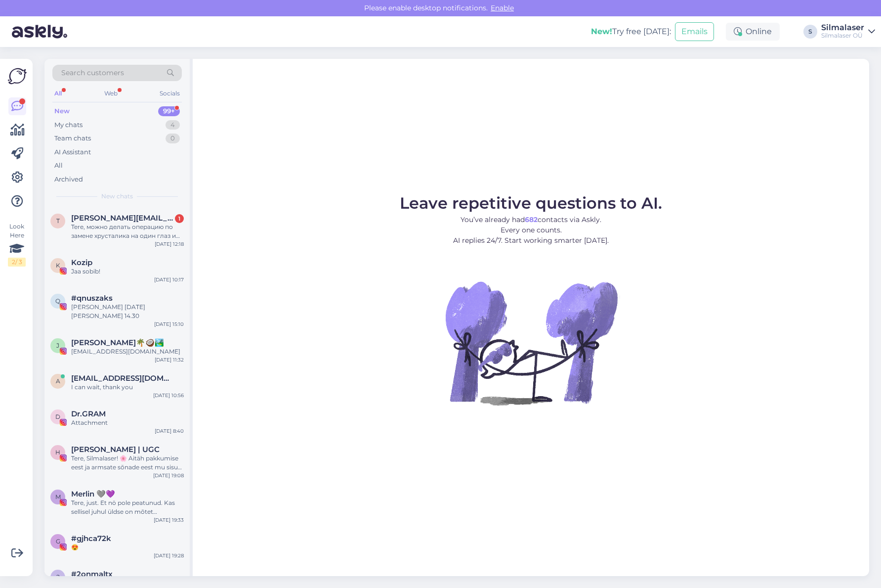 The width and height of the screenshot is (881, 588). Describe the element at coordinates (118, 342) in the screenshot. I see `span: Janete Aas🌴🥥🏞️` at that location.